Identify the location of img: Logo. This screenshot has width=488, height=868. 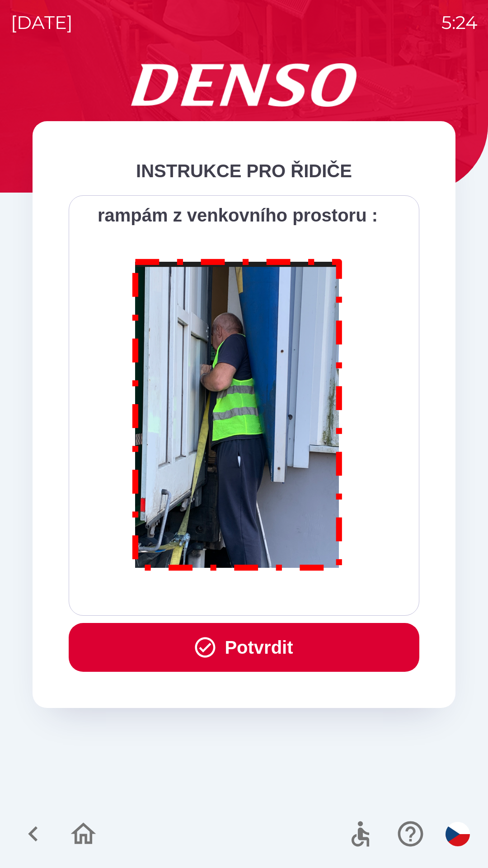
(244, 85).